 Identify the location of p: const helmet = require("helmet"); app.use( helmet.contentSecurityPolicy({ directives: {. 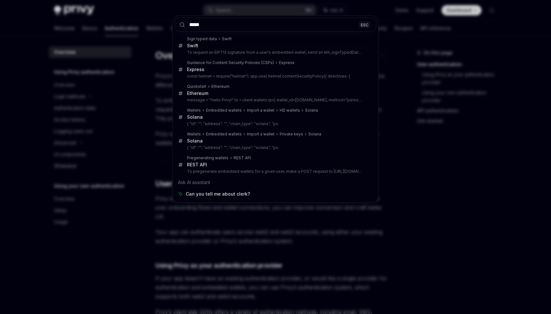
(275, 76).